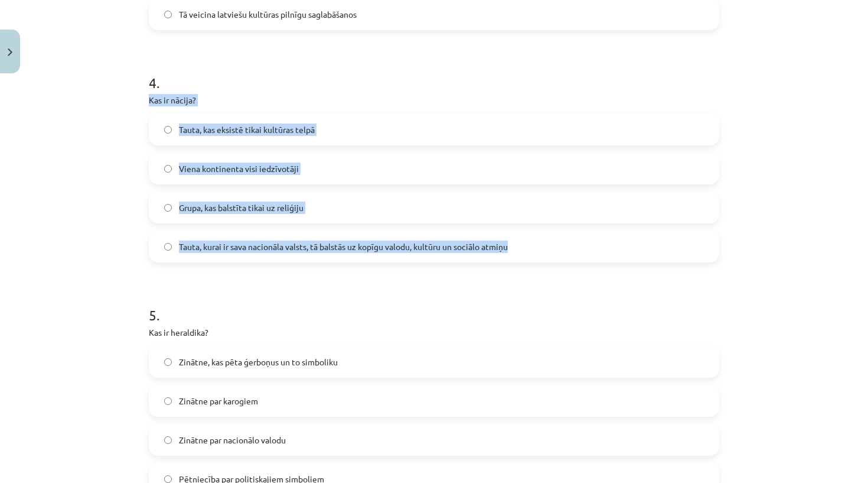  I want to click on input: Tauta, kas eksistē tikai kultūras telpā, so click(167, 130).